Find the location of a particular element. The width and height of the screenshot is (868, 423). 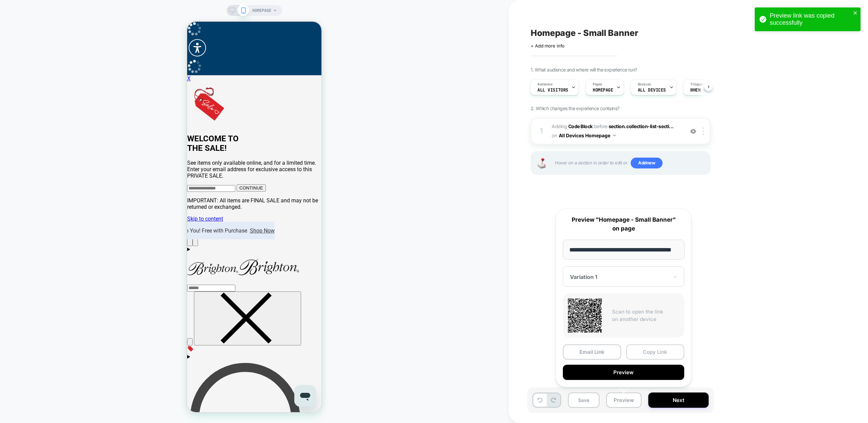

img: close is located at coordinates (703, 131).